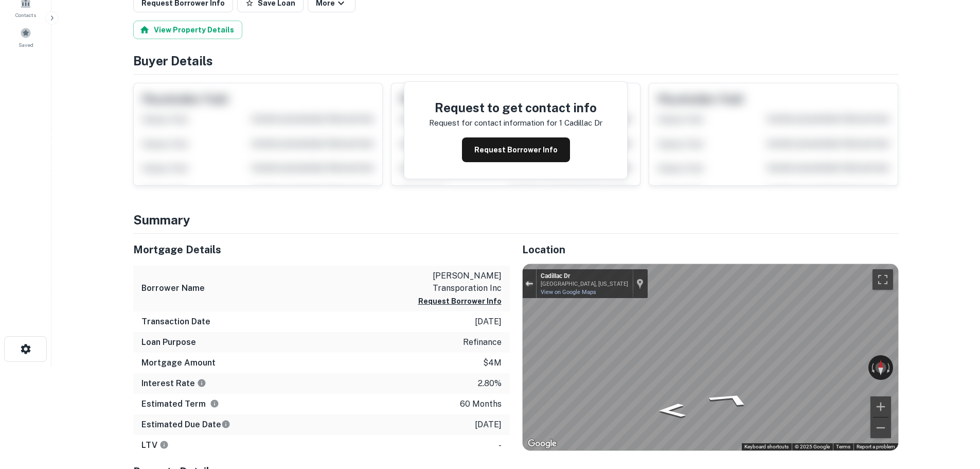 The height and width of the screenshot is (469, 980). Describe the element at coordinates (872, 368) in the screenshot. I see `button: Rotate counterclockwise` at that location.